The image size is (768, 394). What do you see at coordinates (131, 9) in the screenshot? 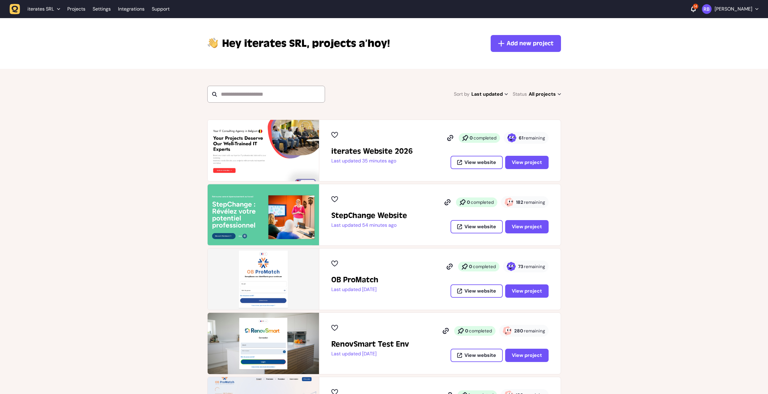
I see `a: Integrations` at bounding box center [131, 9].